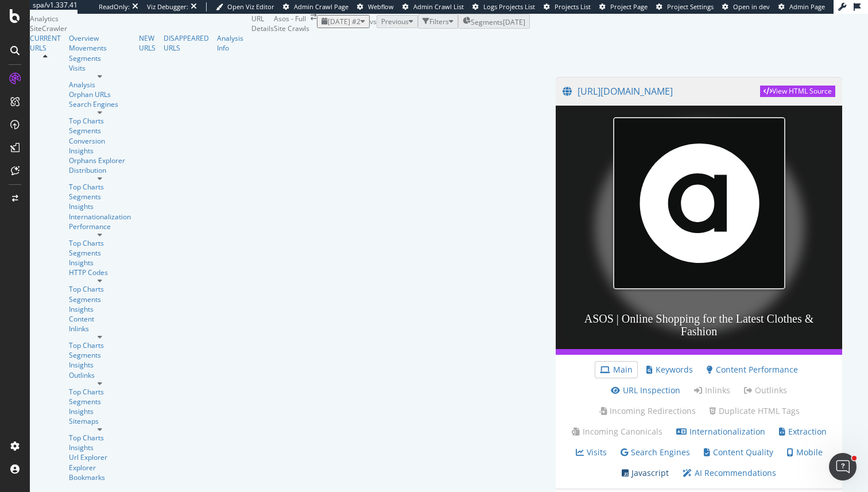  Describe the element at coordinates (100, 318) in the screenshot. I see `div: Content` at that location.